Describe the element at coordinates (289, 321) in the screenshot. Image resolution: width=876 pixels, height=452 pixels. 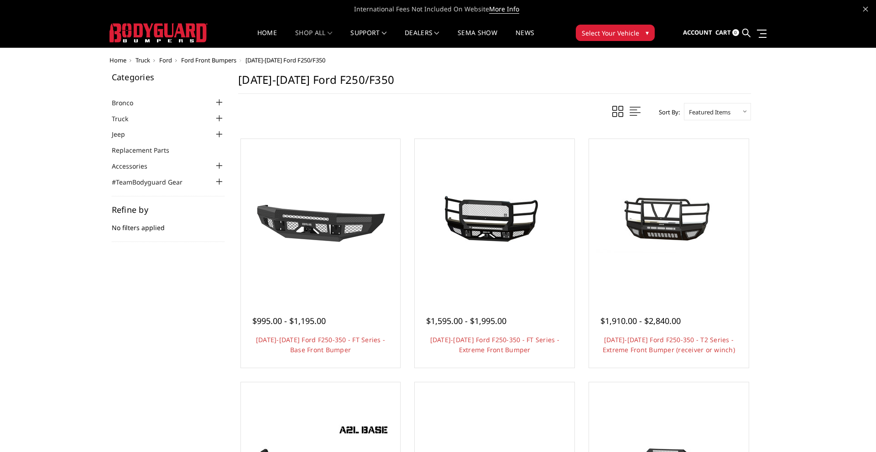
I see `span: $995.00 - $1,195.00` at that location.